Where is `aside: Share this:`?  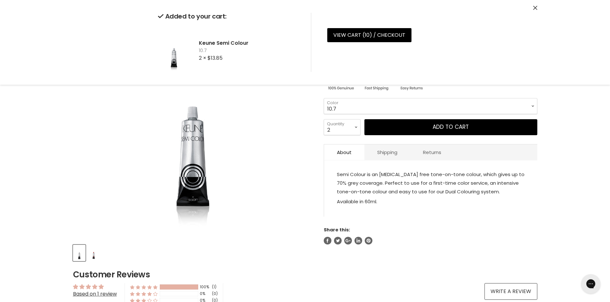
aside: Share this: is located at coordinates (430, 236).